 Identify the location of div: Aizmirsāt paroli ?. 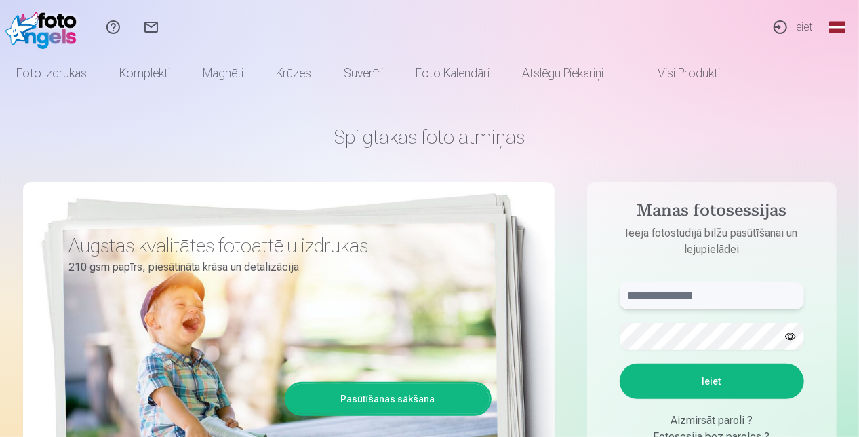
(712, 420).